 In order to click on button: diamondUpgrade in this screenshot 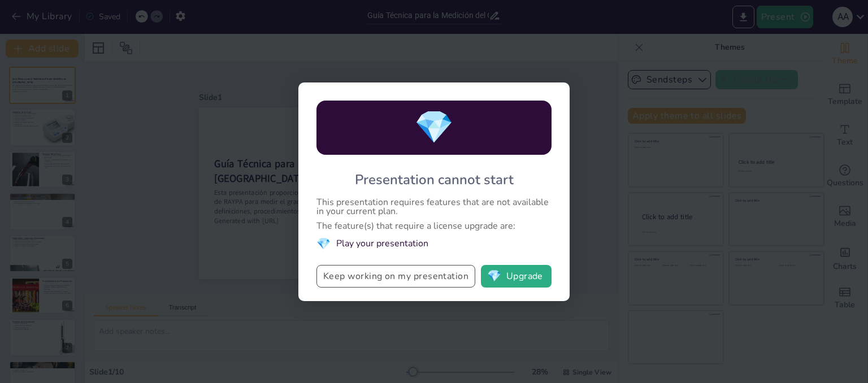, I will do `click(516, 276)`.